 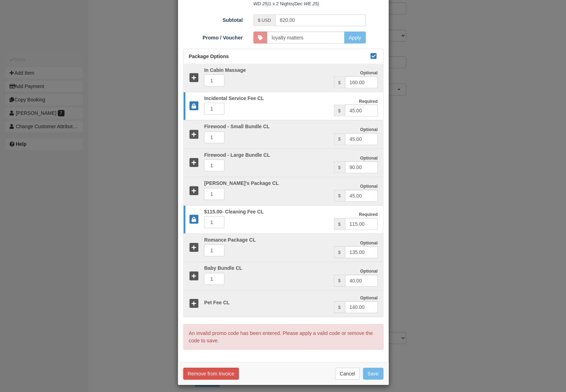 What do you see at coordinates (213, 36) in the screenshot?
I see `label: Promo / Voucher` at bounding box center [213, 36].